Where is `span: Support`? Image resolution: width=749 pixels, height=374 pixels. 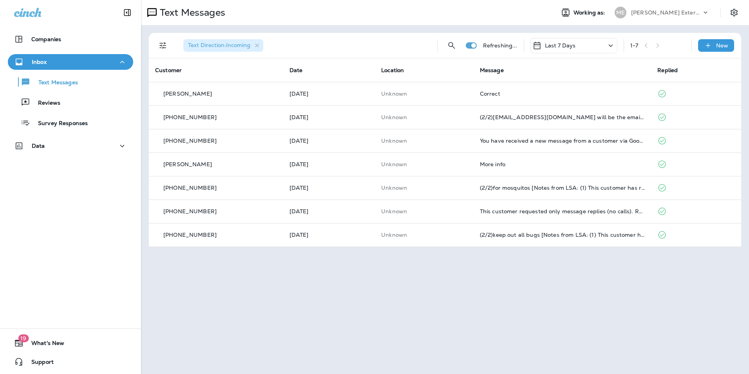
span: Support is located at coordinates (38, 363).